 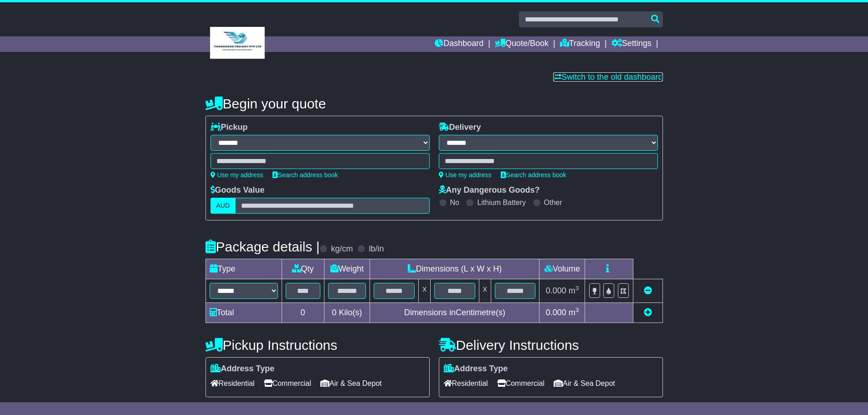 I want to click on td: Dimensions (L x W x H), so click(x=455, y=269).